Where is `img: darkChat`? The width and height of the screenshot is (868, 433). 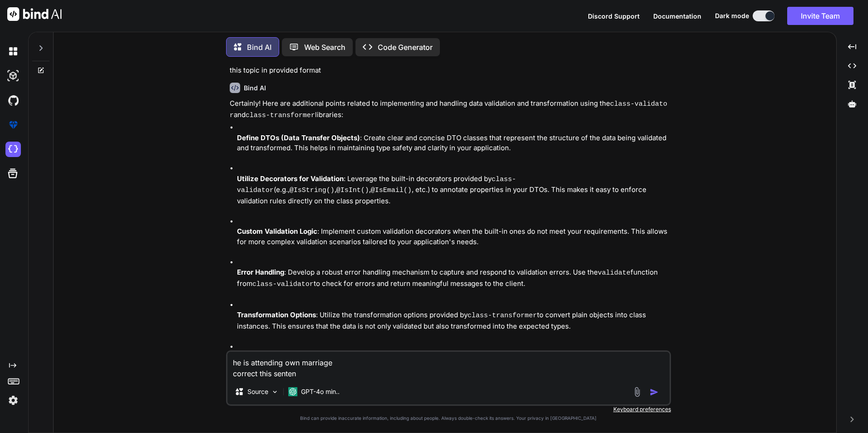
img: darkChat is located at coordinates (13, 51).